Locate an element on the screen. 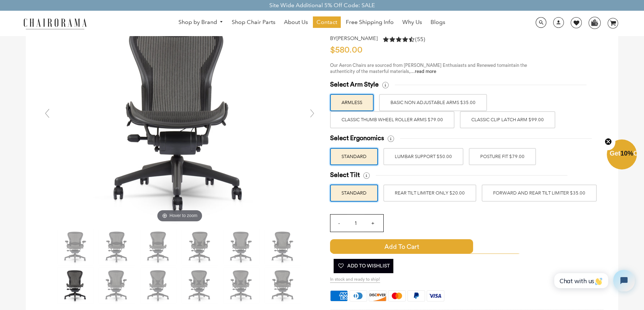 Image resolution: width=644 pixels, height=310 pixels. label: Classic Clip Latch Arm $99.00 is located at coordinates (507, 120).